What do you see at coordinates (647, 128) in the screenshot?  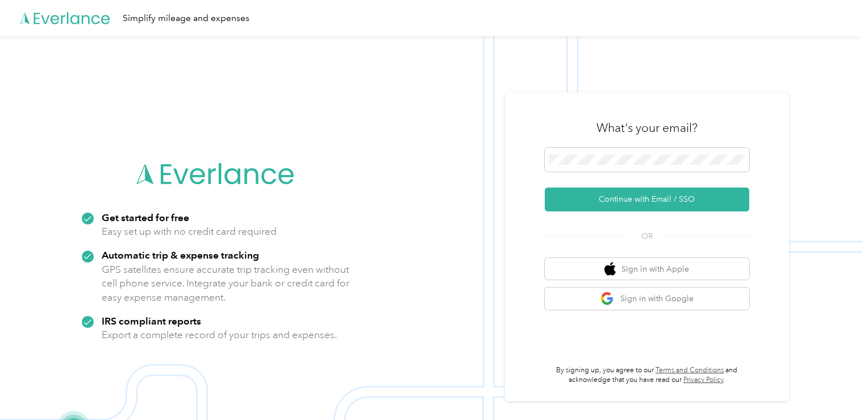 I see `h3: What's your email?` at bounding box center [647, 128].